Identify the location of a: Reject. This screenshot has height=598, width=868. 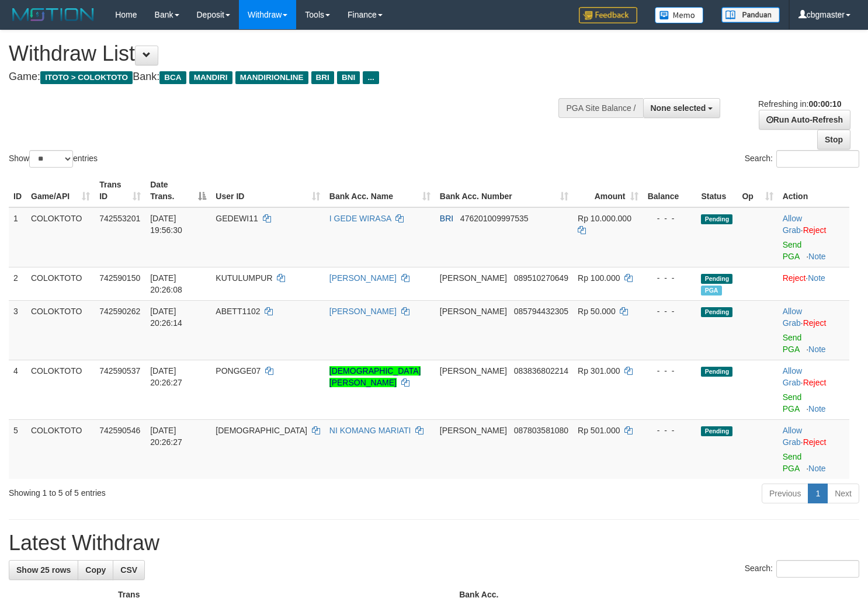
(795, 278).